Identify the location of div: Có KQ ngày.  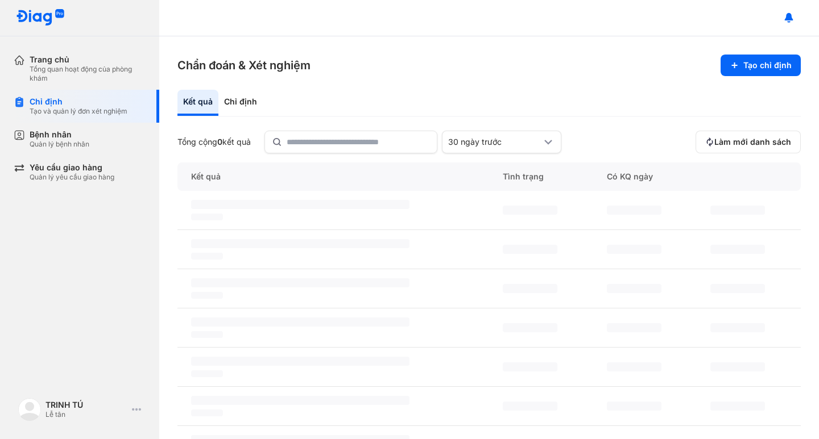
(645, 177).